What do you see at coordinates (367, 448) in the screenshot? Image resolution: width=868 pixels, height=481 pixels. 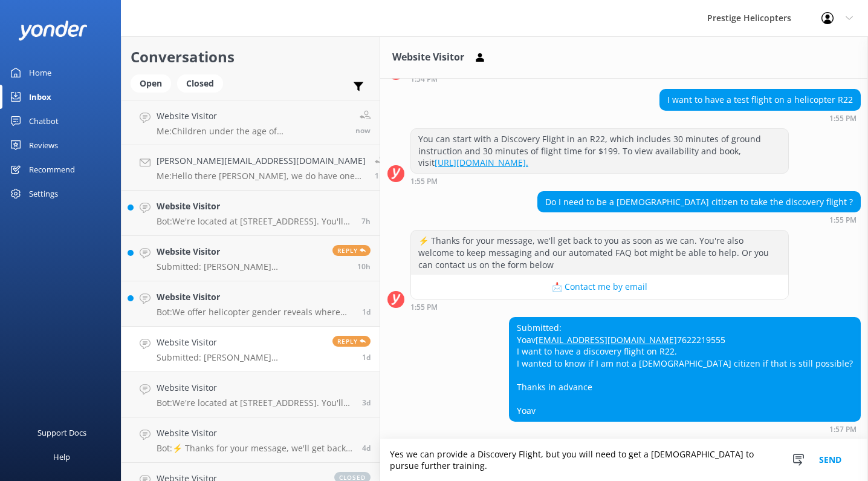 I see `span: Sep 16 2025 04:30pm (UTC -04:00) America/New_York` at bounding box center [367, 448].